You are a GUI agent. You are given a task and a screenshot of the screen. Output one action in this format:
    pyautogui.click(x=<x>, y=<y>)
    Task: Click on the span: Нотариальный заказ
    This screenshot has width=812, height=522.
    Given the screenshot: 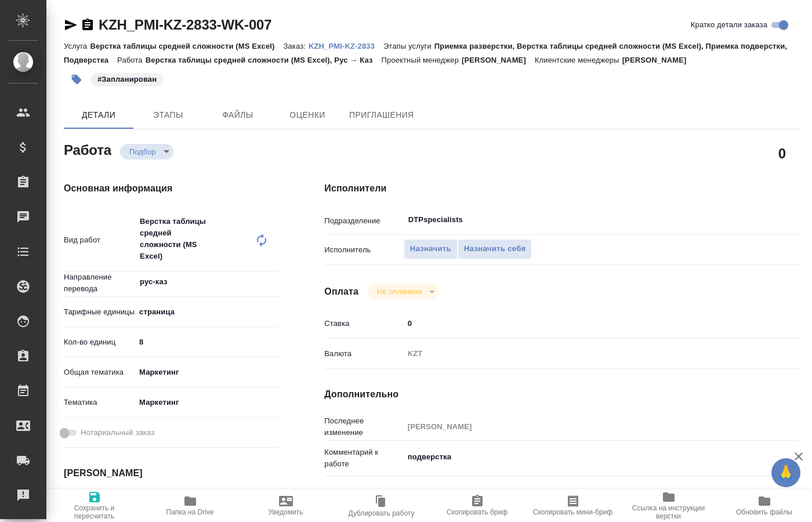 What is the action you would take?
    pyautogui.click(x=117, y=433)
    